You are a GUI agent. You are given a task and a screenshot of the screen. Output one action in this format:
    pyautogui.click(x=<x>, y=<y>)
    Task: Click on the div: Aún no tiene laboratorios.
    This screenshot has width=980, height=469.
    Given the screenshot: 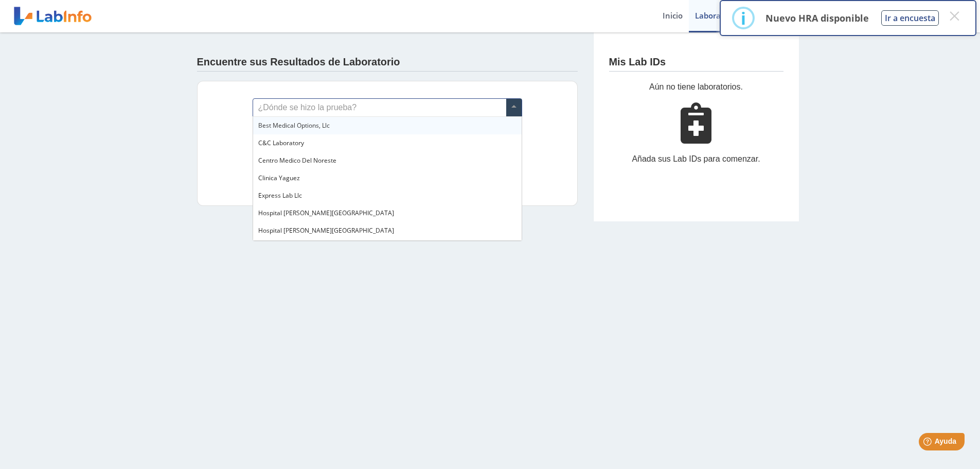 What is the action you would take?
    pyautogui.click(x=696, y=87)
    